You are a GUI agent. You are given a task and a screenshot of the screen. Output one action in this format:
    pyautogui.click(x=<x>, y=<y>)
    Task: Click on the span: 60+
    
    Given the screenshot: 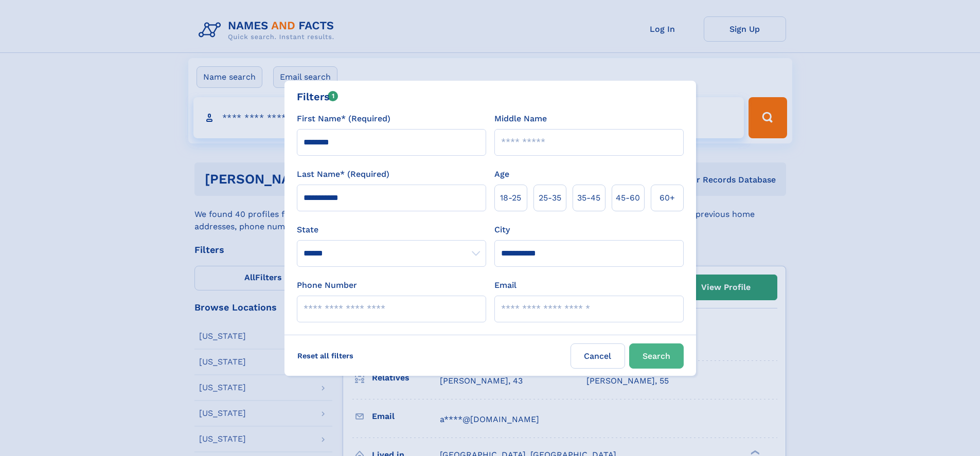 What is the action you would take?
    pyautogui.click(x=667, y=198)
    